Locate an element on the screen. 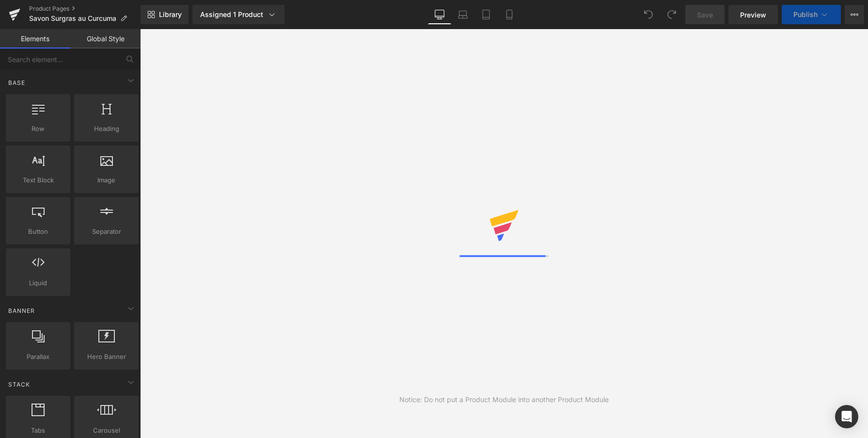  span: Separator is located at coordinates (106, 231).